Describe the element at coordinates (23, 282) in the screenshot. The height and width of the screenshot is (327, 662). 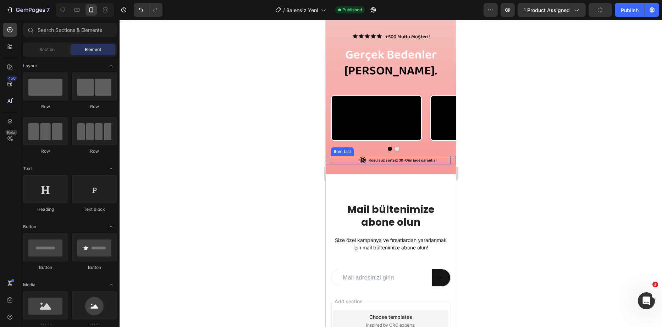
I see `span: Add section` at that location.